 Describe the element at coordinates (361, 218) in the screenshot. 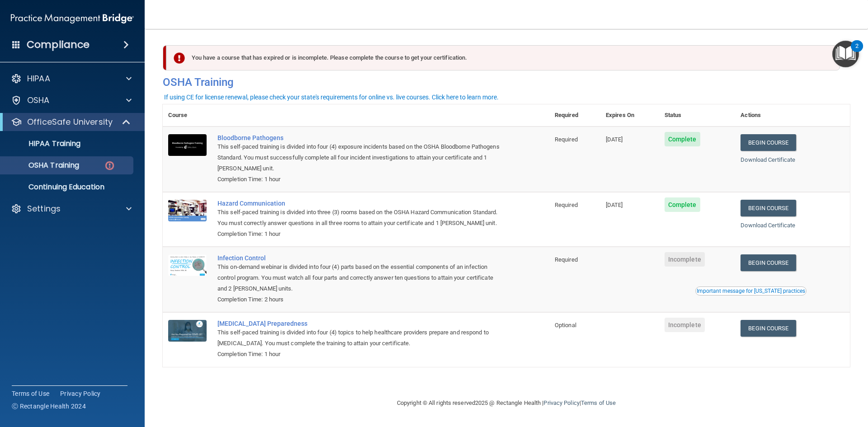

I see `div: This self-paced training is divided into three (3) rooms based on the OSHA Hazard Communication S...` at that location.